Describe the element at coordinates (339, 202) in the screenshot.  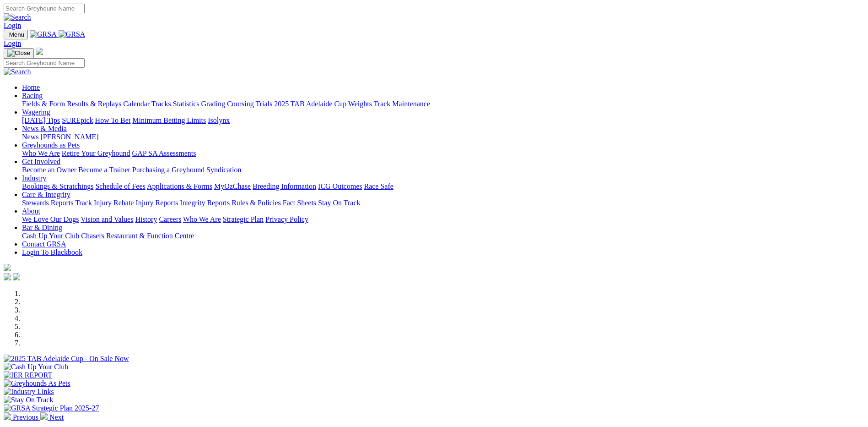
I see `a: Stay On Track` at that location.